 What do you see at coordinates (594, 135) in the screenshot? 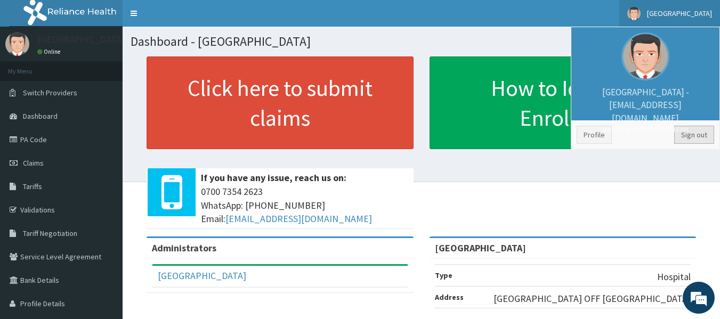
I see `a: Profile` at bounding box center [594, 135].